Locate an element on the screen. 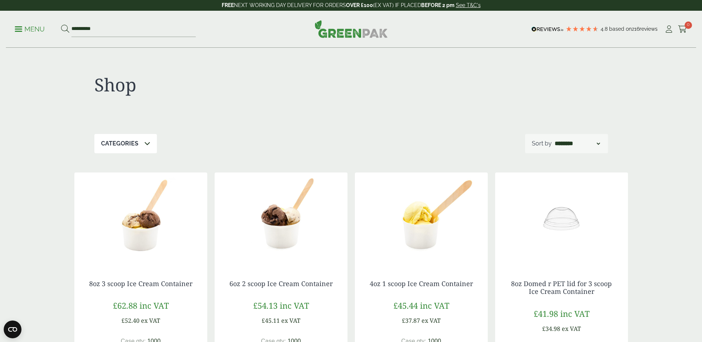  a: 8oz Domed r PET lid for 3 scoop Ice Cream Container is located at coordinates (562, 288).